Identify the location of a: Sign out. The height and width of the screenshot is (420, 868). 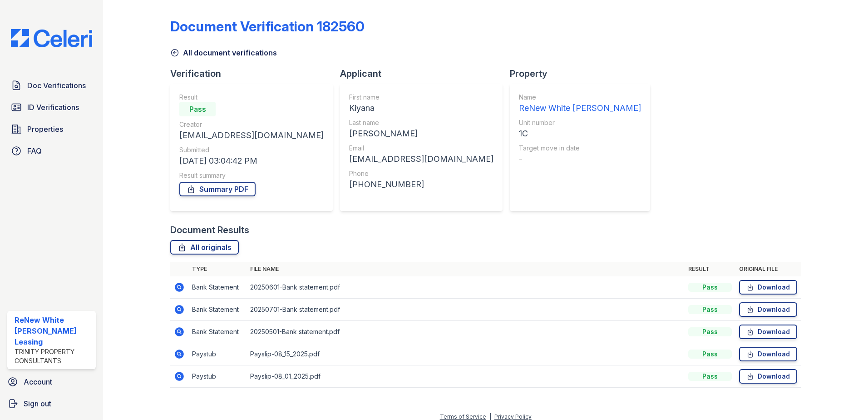
(51, 404).